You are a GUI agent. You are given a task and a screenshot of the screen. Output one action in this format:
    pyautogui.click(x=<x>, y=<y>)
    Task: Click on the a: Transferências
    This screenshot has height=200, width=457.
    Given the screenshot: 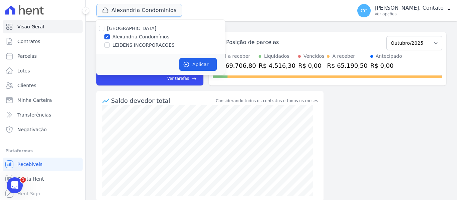 What is the action you would take?
    pyautogui.click(x=42, y=115)
    